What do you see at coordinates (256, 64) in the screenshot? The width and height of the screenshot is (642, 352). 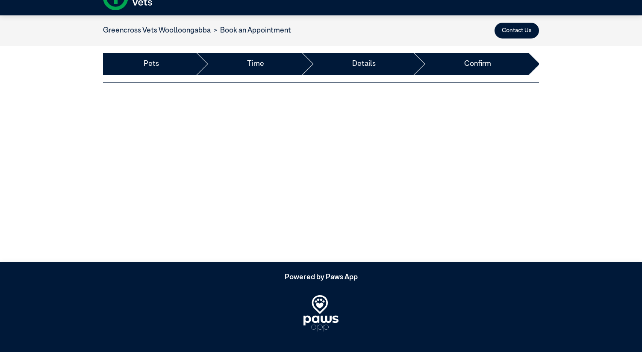 I see `a: Time` at bounding box center [256, 64].